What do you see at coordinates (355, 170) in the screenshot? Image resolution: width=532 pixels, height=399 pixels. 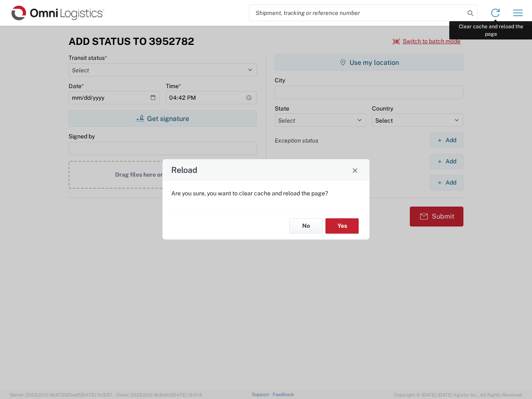 I see `button: Close` at bounding box center [355, 170].